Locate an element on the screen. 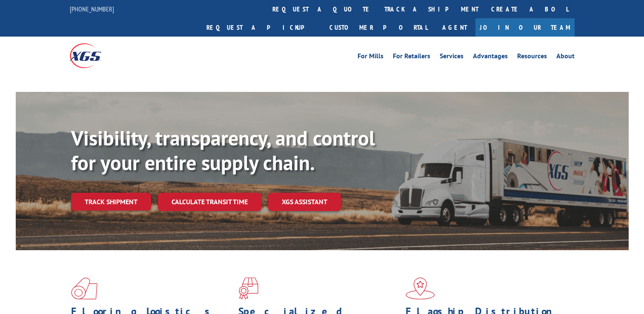 The image size is (644, 314). a: XGS ASSISTANT is located at coordinates (304, 201).